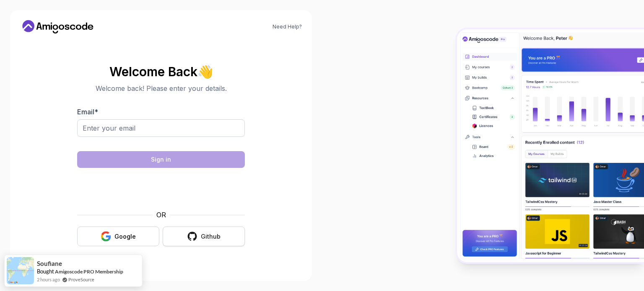 Image resolution: width=644 pixels, height=291 pixels. What do you see at coordinates (125, 237) in the screenshot?
I see `div: Google` at bounding box center [125, 237].